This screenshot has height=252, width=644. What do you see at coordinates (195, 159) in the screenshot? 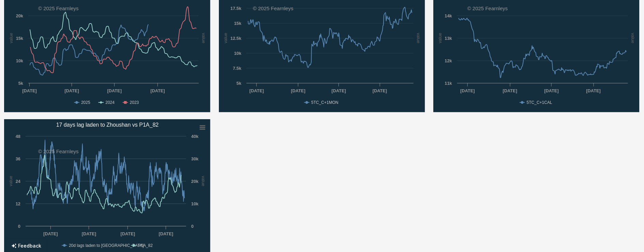
I see `text: 30k` at bounding box center [195, 159].